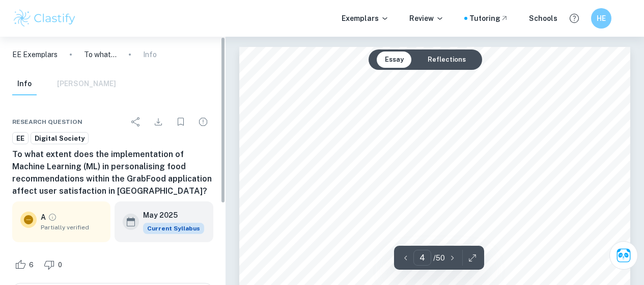 Image resolution: width=644 pixels, height=285 pixels. I want to click on img: Clastify logo, so click(44, 19).